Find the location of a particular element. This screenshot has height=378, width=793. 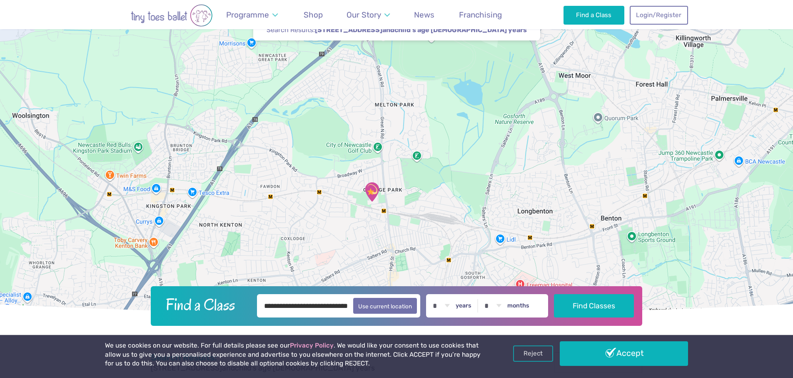

a: Open this area in Google Maps (opens a new window) is located at coordinates (16, 307).